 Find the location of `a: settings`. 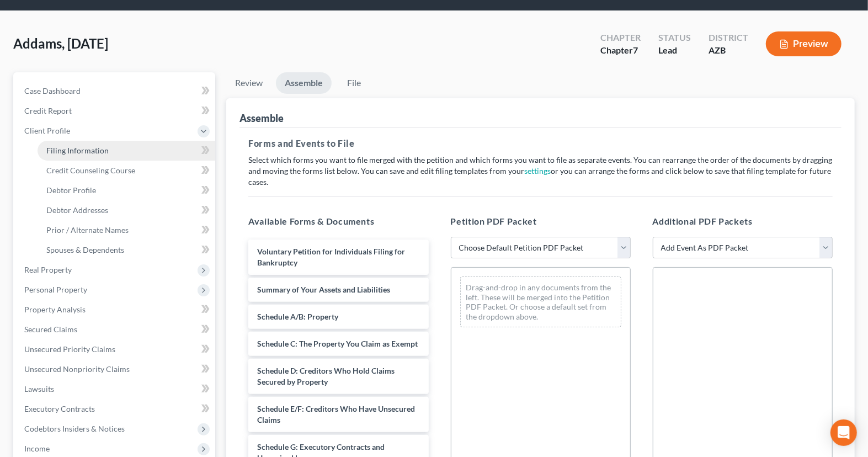

a: settings is located at coordinates (538, 171).